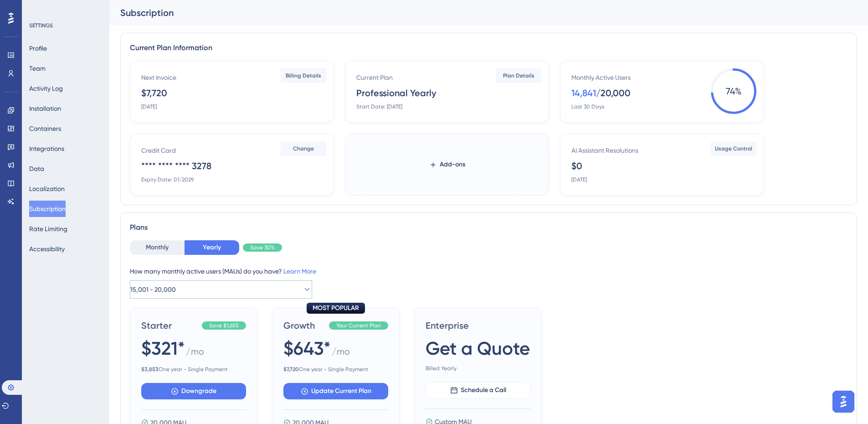  I want to click on button: Monthly, so click(157, 248).